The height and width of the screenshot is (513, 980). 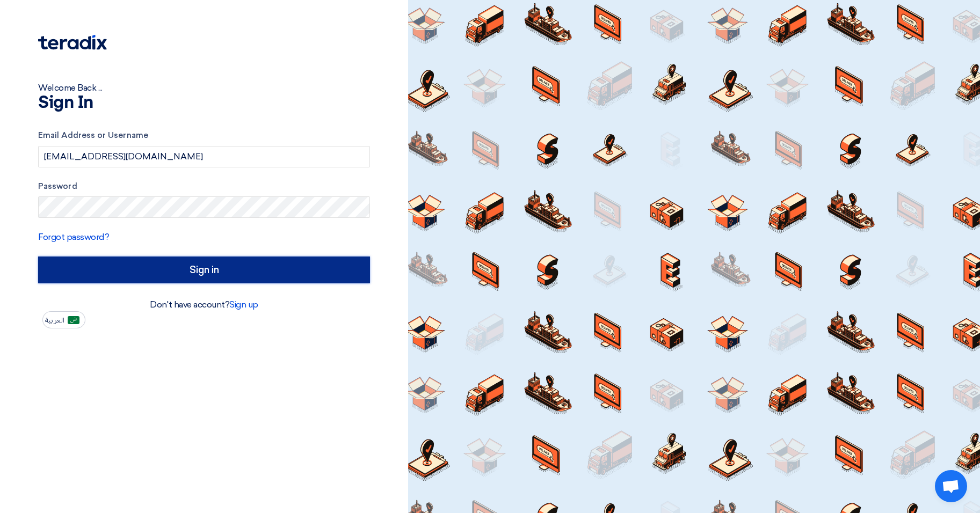 I want to click on div: Welcome Back ..., so click(x=204, y=88).